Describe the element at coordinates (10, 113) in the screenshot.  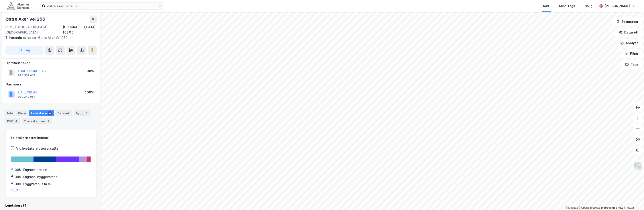
I see `div: Info` at that location.